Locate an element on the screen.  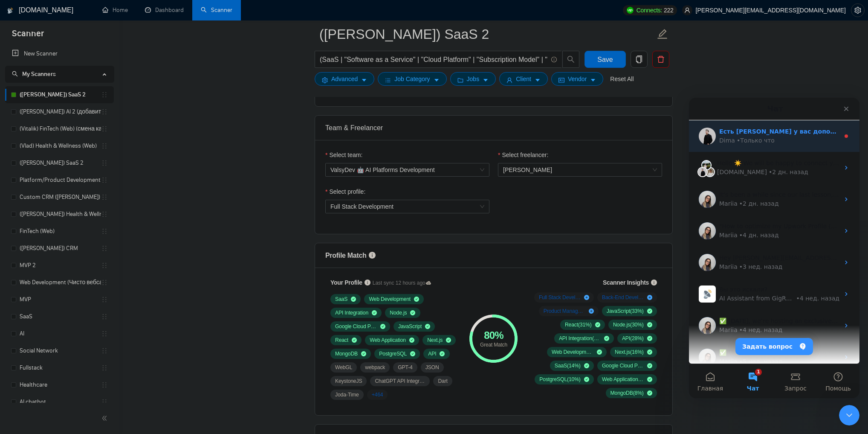
span: Connects: is located at coordinates (650, 10).